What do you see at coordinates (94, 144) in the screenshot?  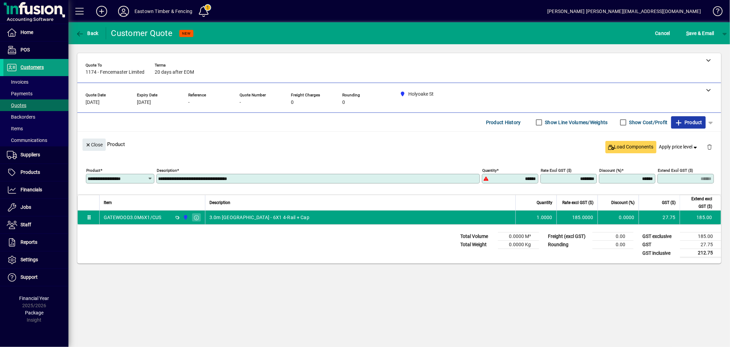 I see `app-page-header-button: Close` at bounding box center [94, 144].